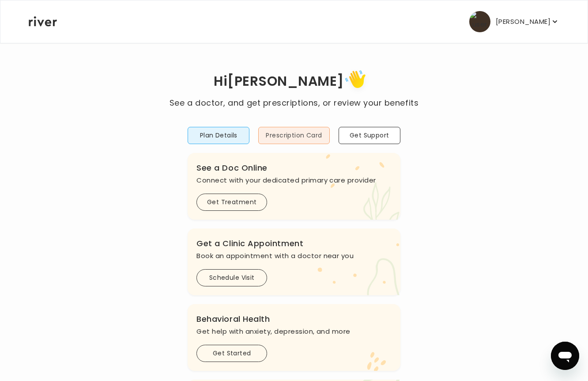 The image size is (588, 381). I want to click on h3: Get a Clinic Appointment, so click(294, 244).